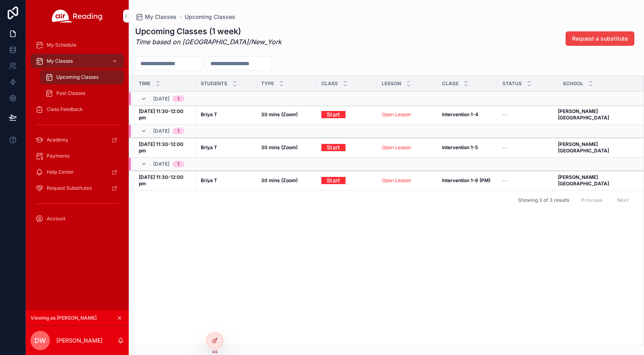 The width and height of the screenshot is (644, 355). What do you see at coordinates (71, 93) in the screenshot?
I see `span: Past Classes` at bounding box center [71, 93].